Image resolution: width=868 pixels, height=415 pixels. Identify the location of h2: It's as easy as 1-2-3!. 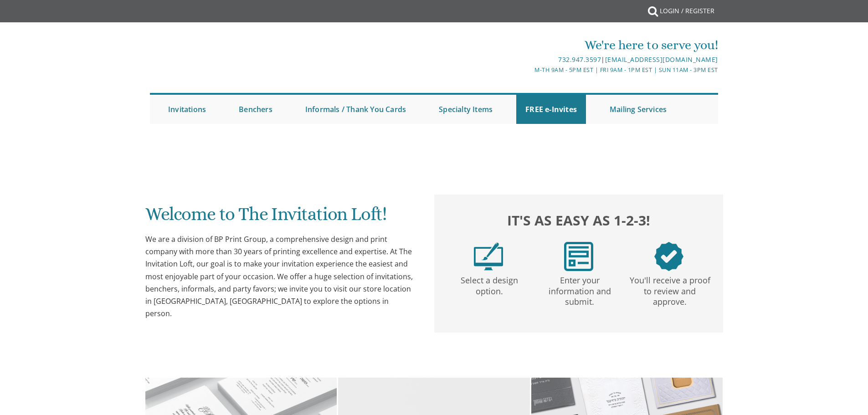
(579, 220).